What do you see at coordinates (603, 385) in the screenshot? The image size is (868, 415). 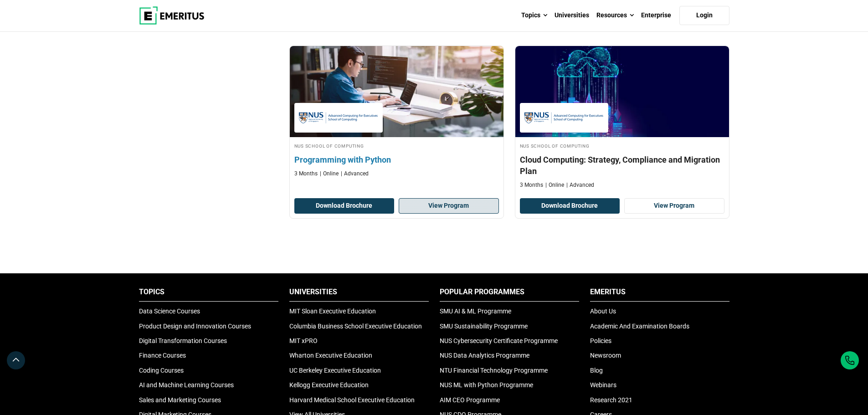 I see `a: Webinars` at bounding box center [603, 385].